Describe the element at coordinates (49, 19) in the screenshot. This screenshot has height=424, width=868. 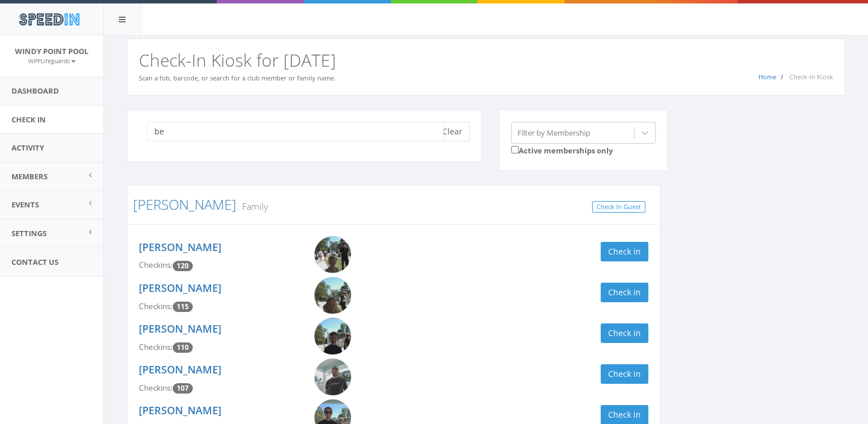
I see `img: speedin_logo.png` at that location.